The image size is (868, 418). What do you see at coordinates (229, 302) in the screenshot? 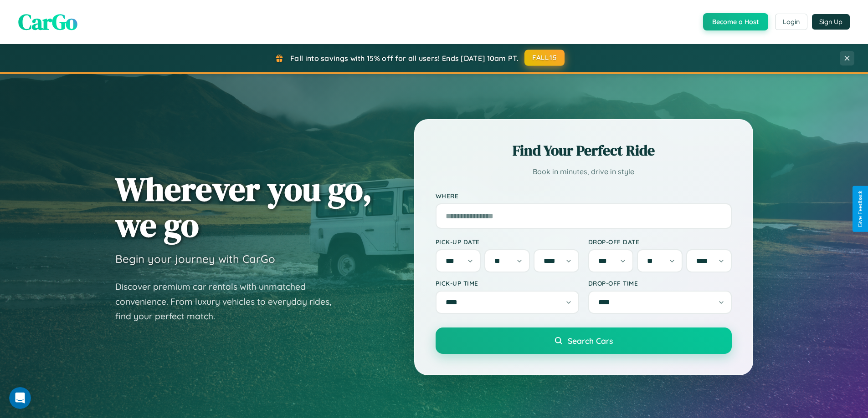
I see `p: Discover premium car rentals with unmatched convenience. From luxury vehicles to everyday rides, ...` at bounding box center [229, 302].